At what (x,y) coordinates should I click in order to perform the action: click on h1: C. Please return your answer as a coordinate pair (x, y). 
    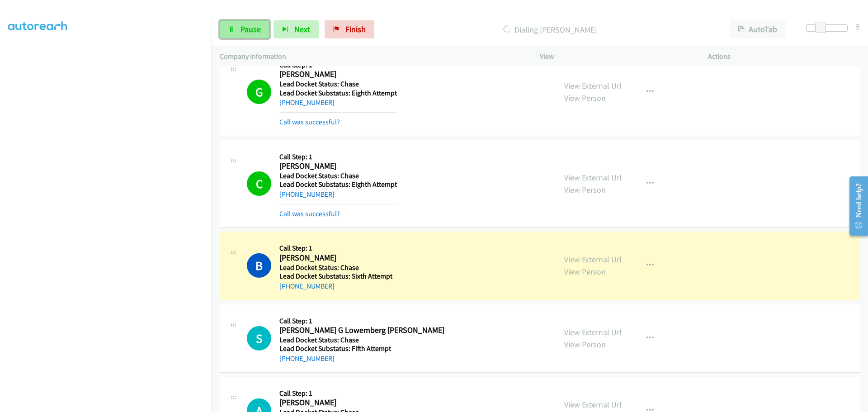
    Looking at the image, I should click on (259, 183).